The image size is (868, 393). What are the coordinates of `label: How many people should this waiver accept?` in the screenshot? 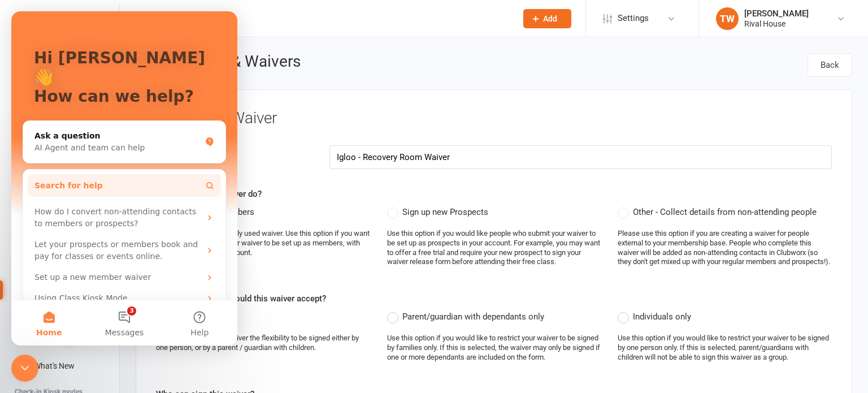 It's located at (241, 298).